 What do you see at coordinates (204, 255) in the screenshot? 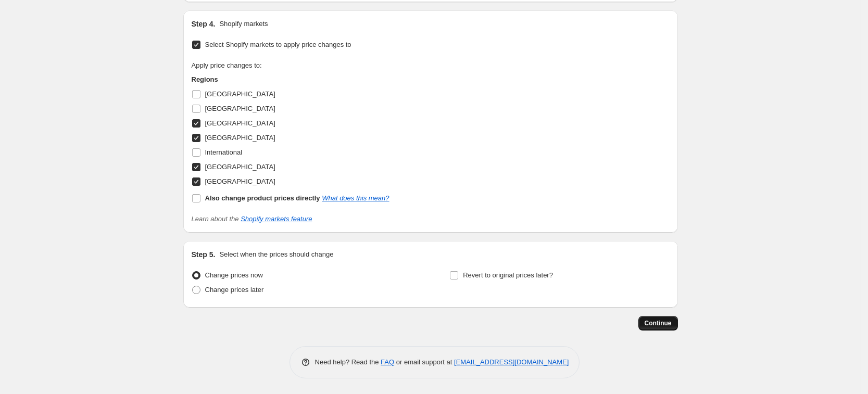
I see `h2: Step 5.` at bounding box center [204, 255].